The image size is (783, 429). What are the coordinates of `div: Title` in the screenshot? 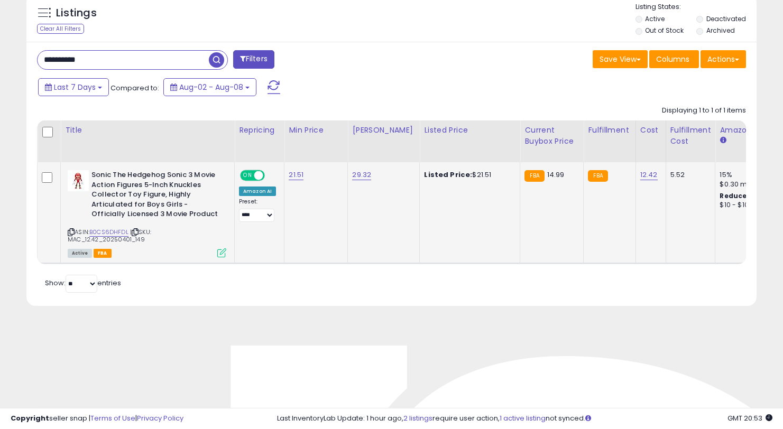 It's located at (147, 130).